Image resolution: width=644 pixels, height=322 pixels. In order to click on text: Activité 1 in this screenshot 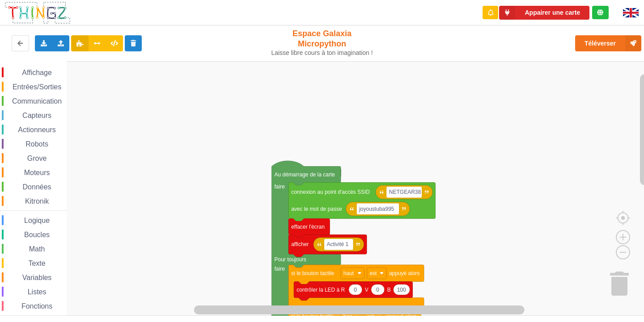, I will do `click(337, 245)`.